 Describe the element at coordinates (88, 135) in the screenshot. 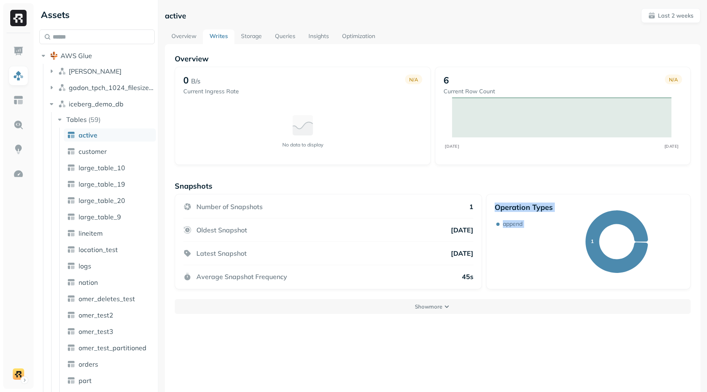

I see `span: active` at that location.